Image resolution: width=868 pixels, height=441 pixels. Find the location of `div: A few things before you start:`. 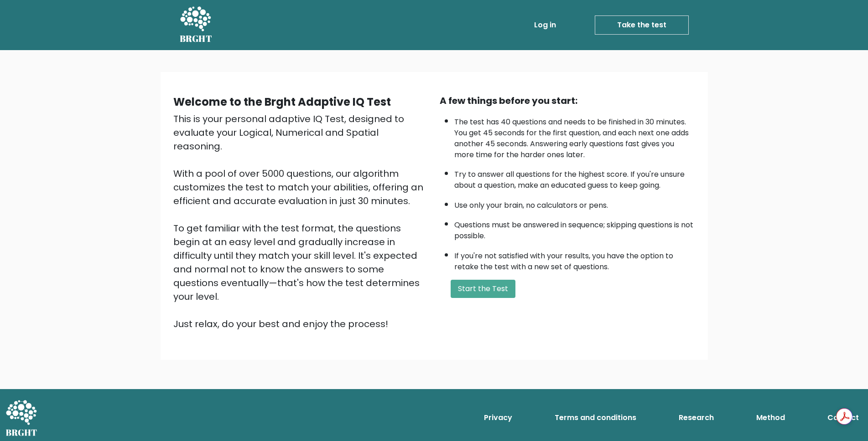

div: A few things before you start: is located at coordinates (567, 101).